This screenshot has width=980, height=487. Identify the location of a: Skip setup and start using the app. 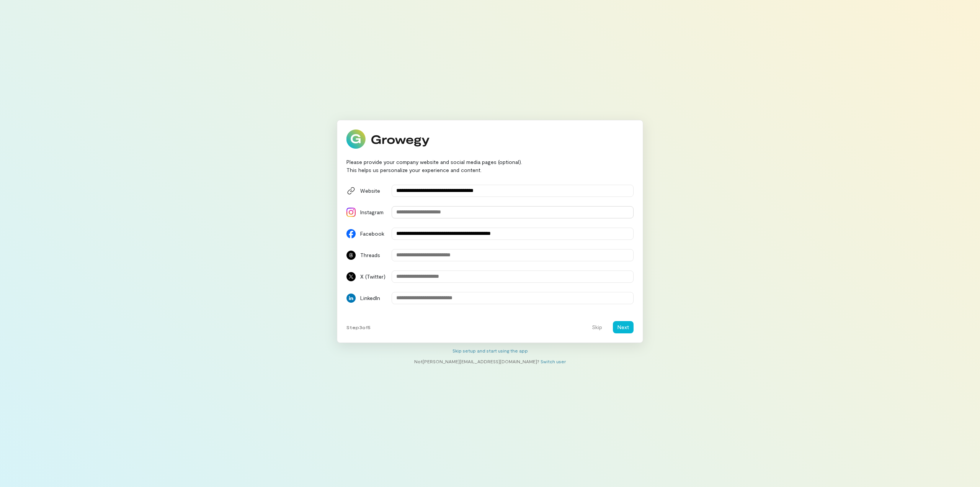
(490, 350).